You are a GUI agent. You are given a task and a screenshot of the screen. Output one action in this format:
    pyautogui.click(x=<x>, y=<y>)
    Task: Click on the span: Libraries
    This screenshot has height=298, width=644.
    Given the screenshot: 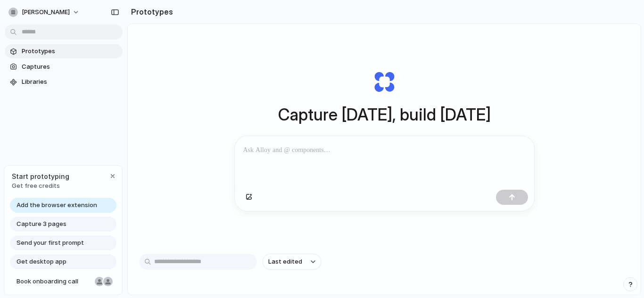 What is the action you would take?
    pyautogui.click(x=70, y=82)
    